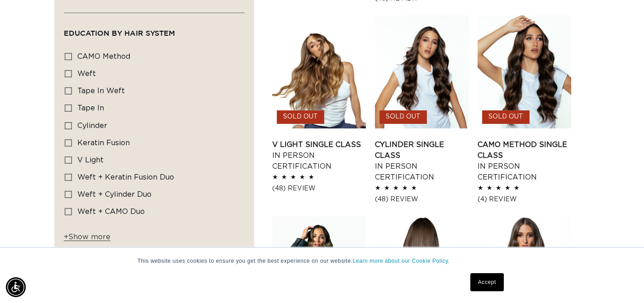 The height and width of the screenshot is (303, 644). Describe the element at coordinates (120, 33) in the screenshot. I see `span: Education By Hair system` at that location.